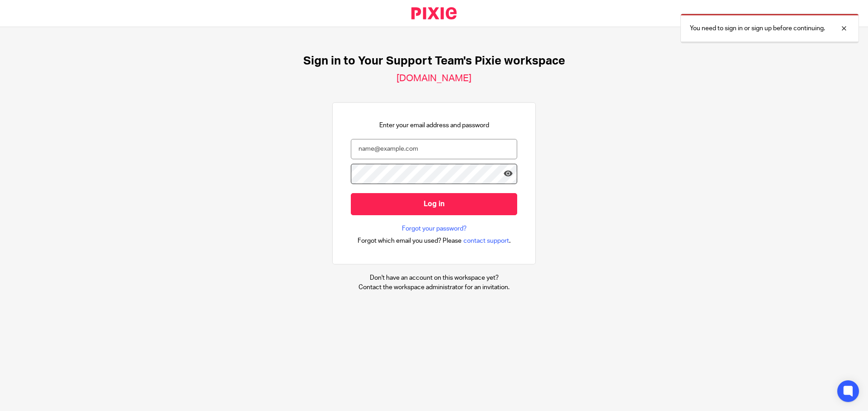 The image size is (868, 411). What do you see at coordinates (434, 287) in the screenshot?
I see `p: Contact the workspace administrator for an invitation.` at bounding box center [434, 287].